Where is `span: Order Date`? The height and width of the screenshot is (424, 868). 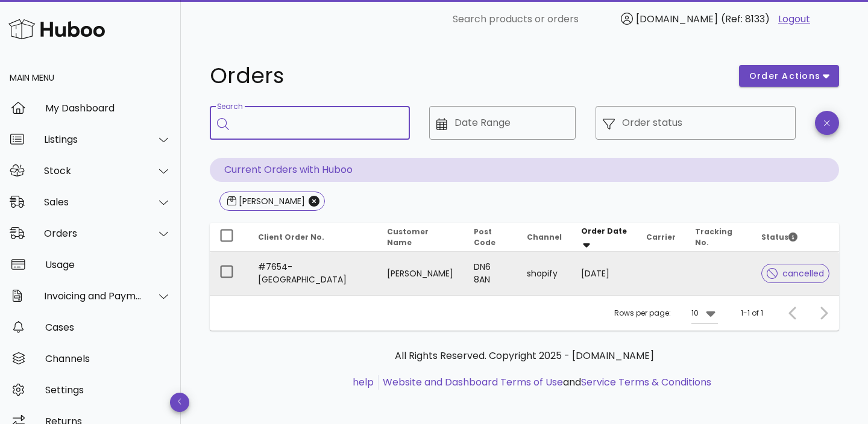 span: Order Date is located at coordinates (604, 231).